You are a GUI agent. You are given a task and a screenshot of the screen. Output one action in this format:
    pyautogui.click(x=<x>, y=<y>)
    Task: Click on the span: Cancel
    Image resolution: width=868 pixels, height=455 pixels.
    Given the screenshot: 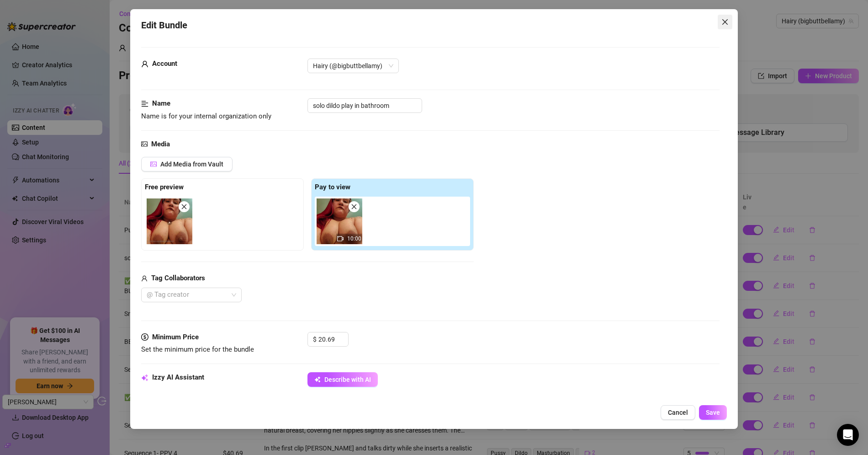 What is the action you would take?
    pyautogui.click(x=678, y=413)
    